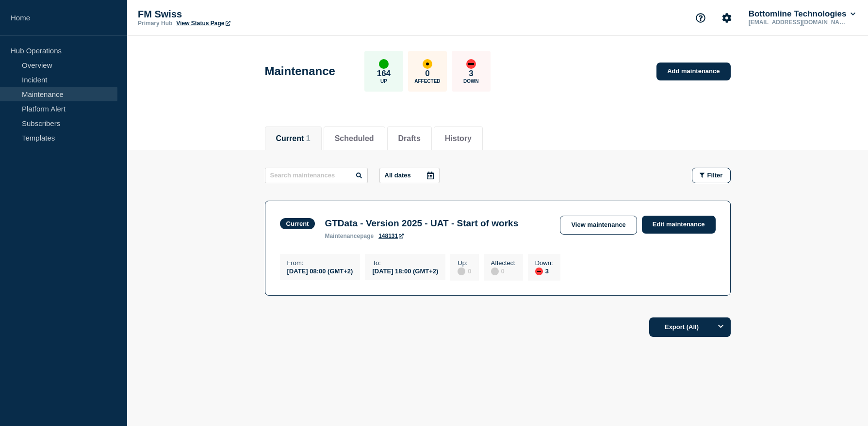 The height and width of the screenshot is (426, 868). I want to click on p: From :, so click(320, 262).